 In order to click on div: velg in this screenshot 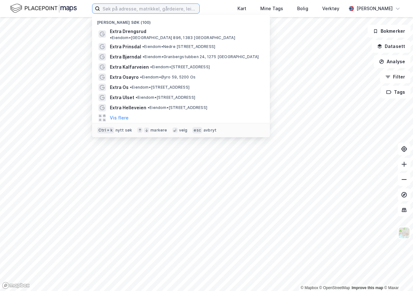, I will do `click(183, 130)`.